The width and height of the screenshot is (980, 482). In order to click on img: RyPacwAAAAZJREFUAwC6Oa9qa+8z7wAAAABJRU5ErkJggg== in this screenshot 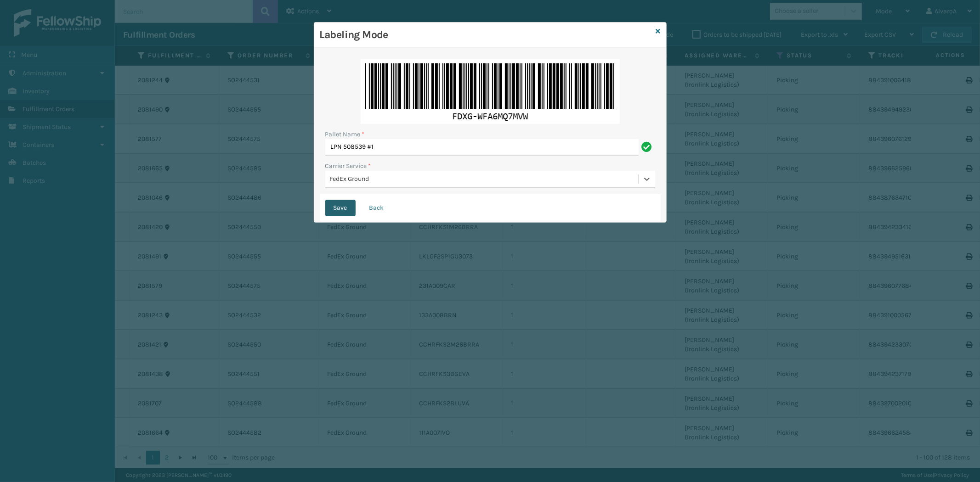, I will do `click(490, 91)`.